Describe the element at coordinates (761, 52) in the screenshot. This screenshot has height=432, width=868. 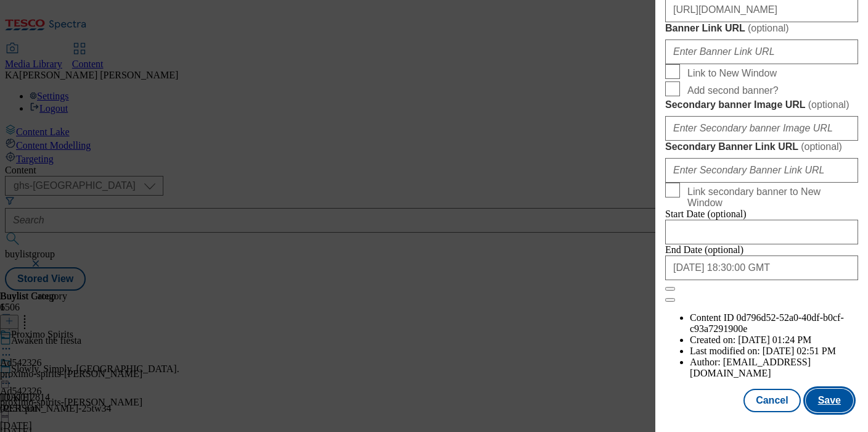
I see `input: Enter Banner Link URL` at that location.